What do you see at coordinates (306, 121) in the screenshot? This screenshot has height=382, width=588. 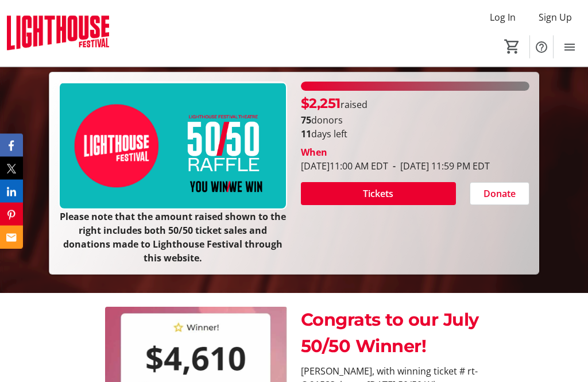 I see `b: 75` at bounding box center [306, 121].